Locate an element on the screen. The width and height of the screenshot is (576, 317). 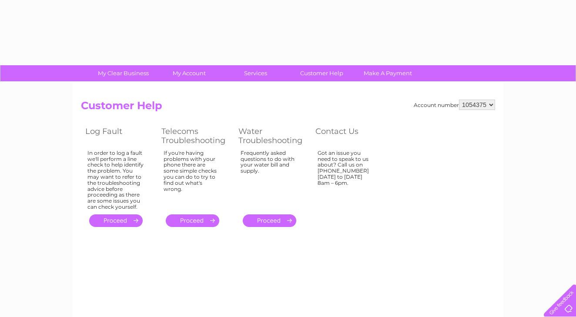
div: Frequently asked questions to do with your water bill and supply. is located at coordinates (269, 178).